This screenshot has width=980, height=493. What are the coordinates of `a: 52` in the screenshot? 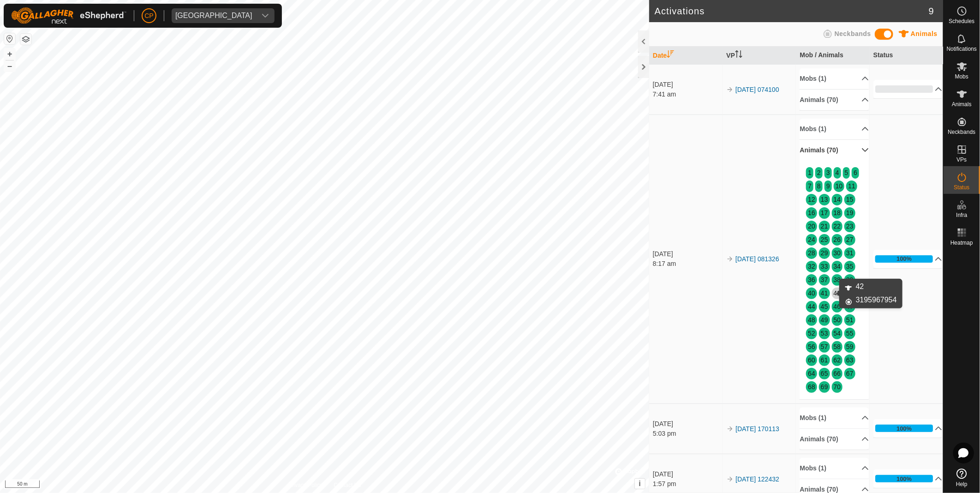 It's located at (812, 333).